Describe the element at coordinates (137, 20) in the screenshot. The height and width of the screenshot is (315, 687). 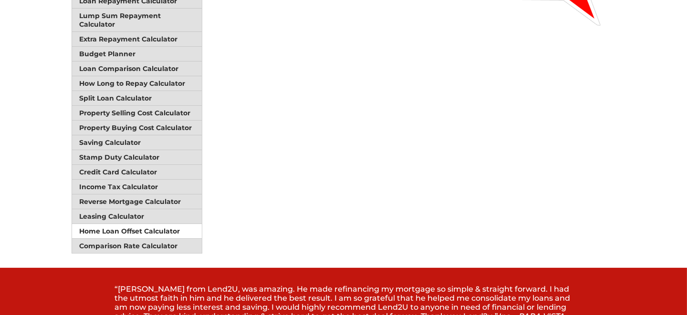
I see `a: Lump Sum Repayment Calculator` at that location.